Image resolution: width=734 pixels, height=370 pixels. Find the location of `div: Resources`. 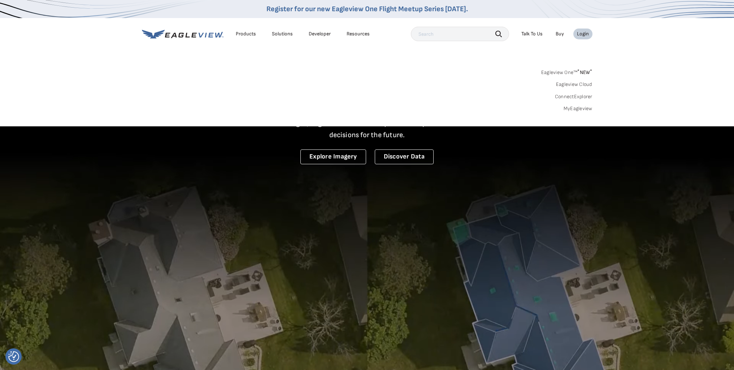

div: Resources is located at coordinates (358, 34).